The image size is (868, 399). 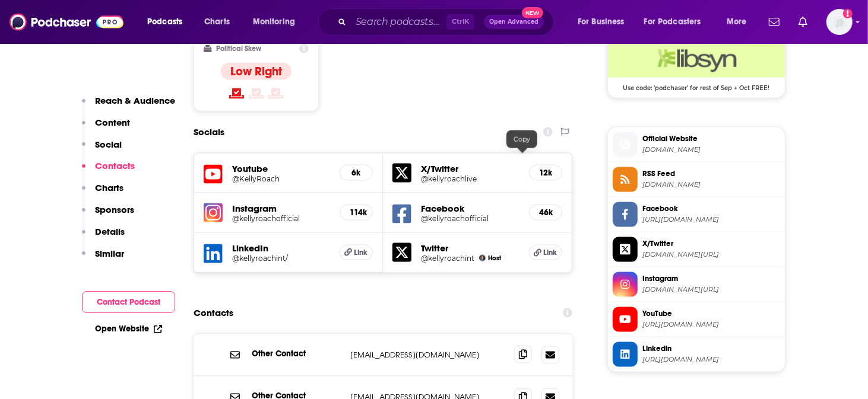 What do you see at coordinates (470, 179) in the screenshot?
I see `a: @kellyroachlive` at bounding box center [470, 179].